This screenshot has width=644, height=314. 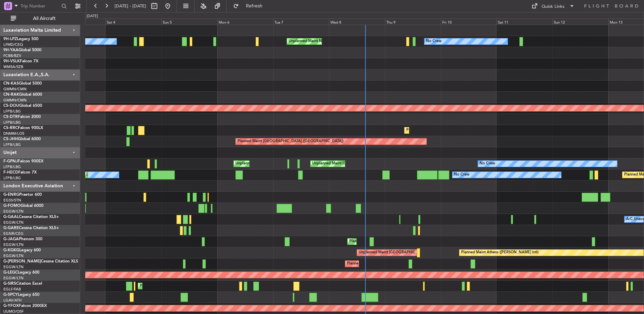 What do you see at coordinates (10, 283) in the screenshot?
I see `span: G-SIRS` at bounding box center [10, 283].